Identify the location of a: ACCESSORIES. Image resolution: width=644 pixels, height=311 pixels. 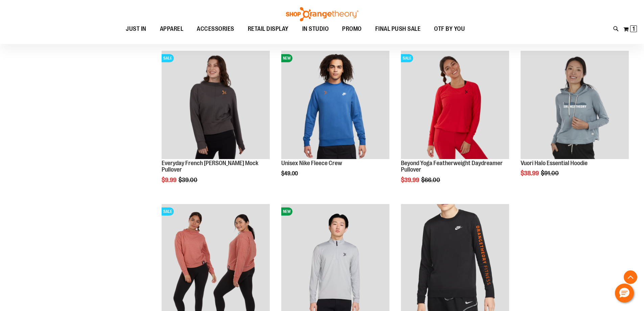
(215, 29).